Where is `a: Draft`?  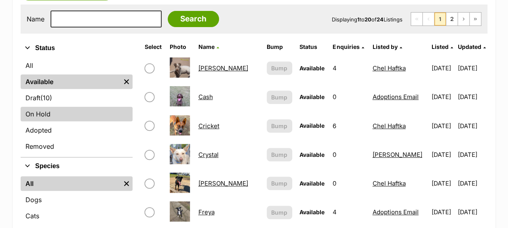 a: Draft is located at coordinates (76, 98).